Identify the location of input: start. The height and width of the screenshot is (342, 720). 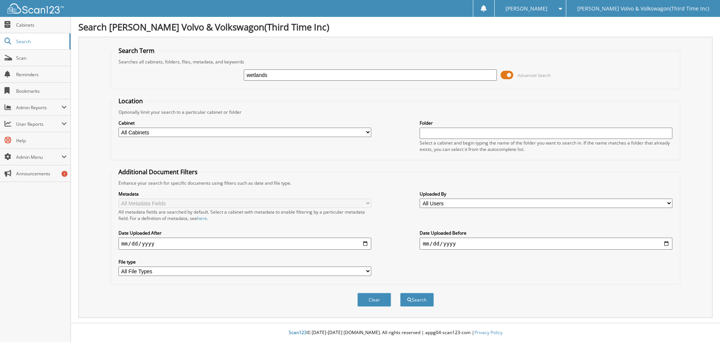
(245, 243).